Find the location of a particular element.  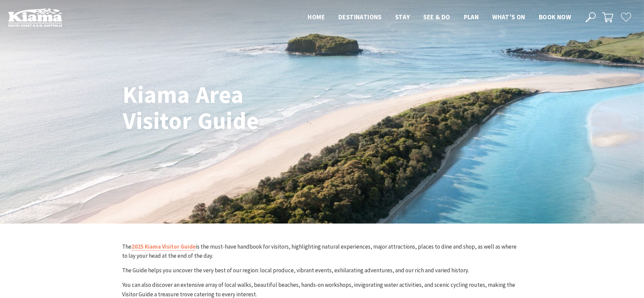

span: What’s On is located at coordinates (509, 17).